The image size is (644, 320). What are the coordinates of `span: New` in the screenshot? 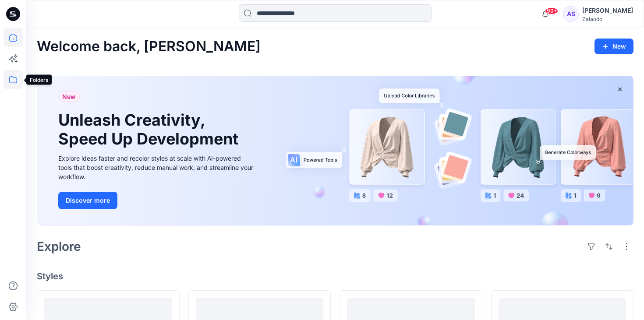 It's located at (69, 97).